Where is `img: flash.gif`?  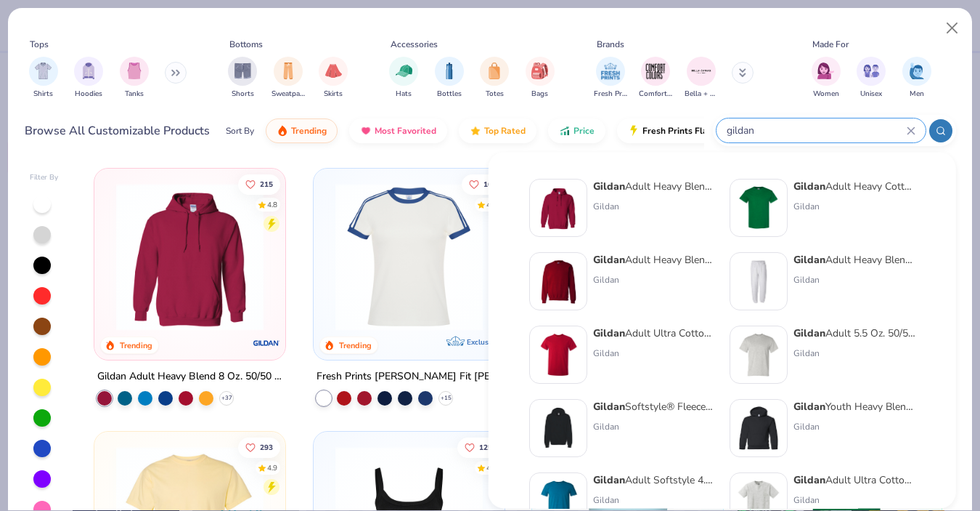 img: flash.gif is located at coordinates (634, 131).